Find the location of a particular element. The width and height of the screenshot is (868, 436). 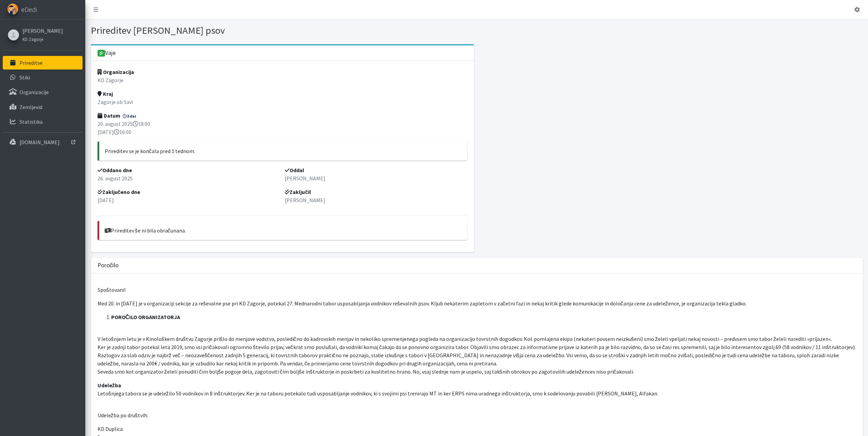

span: 3 dni is located at coordinates (130, 116).